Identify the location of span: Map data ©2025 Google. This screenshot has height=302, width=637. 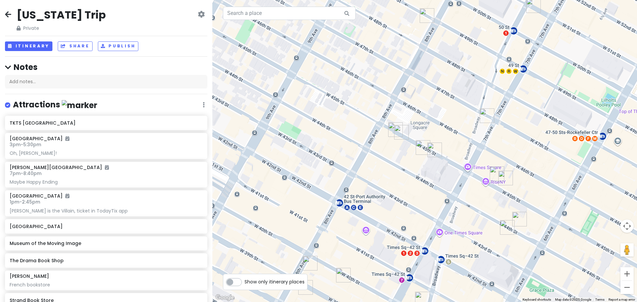
(573, 300).